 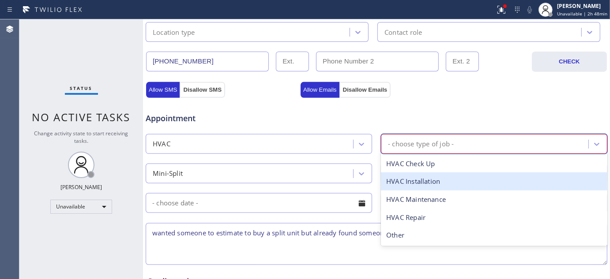 I want to click on div: HVAC Installation, so click(x=494, y=181).